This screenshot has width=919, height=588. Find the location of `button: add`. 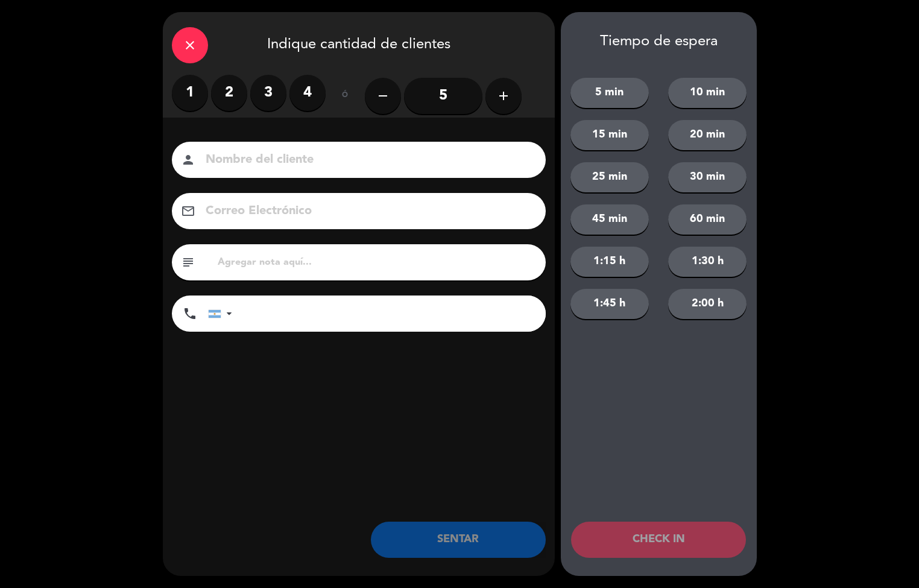

button: add is located at coordinates (503, 96).